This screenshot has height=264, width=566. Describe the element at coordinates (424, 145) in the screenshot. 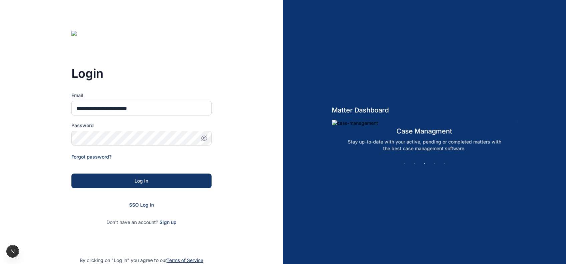

I see `p: Stay up-to-date with your active, pending or completed matters with the best case management soft...` at that location.